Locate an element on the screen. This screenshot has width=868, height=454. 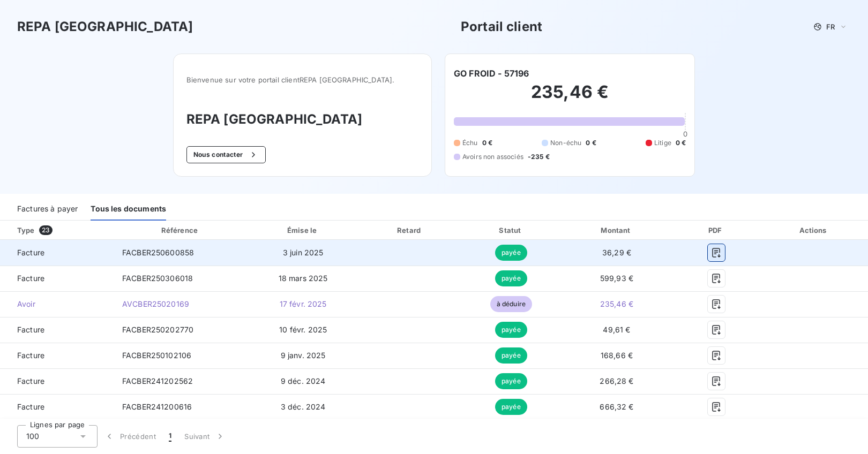
span: 3 déc. 2024 is located at coordinates (303, 406).